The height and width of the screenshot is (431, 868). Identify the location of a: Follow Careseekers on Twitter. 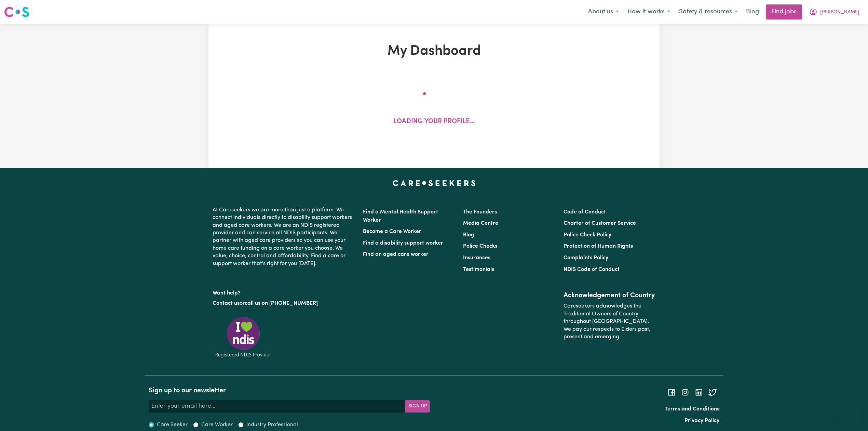
(712, 392).